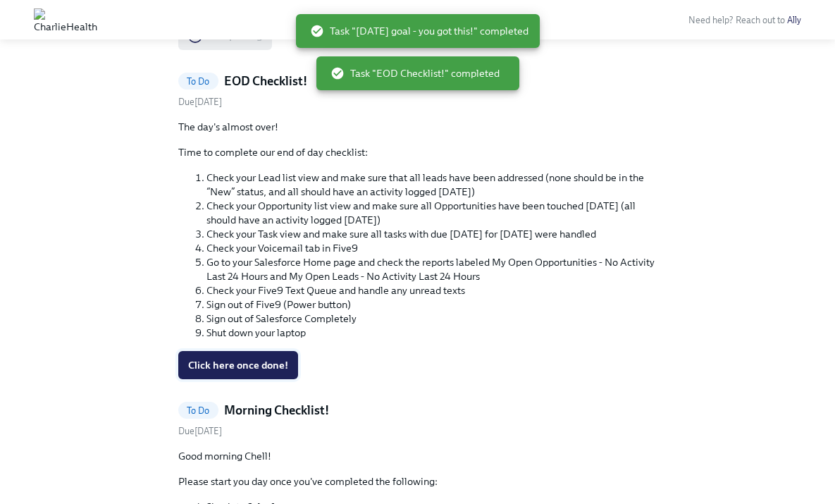 This screenshot has width=835, height=504. Describe the element at coordinates (276, 410) in the screenshot. I see `h5: Morning Checklist!` at that location.